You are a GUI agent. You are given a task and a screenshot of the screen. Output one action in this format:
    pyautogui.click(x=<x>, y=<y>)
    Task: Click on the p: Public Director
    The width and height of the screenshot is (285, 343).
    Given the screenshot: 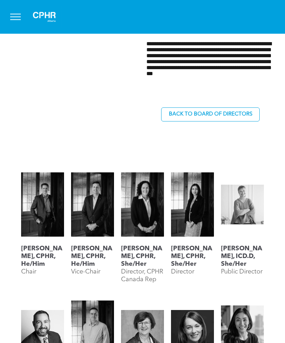 What is the action you would take?
    pyautogui.click(x=241, y=272)
    